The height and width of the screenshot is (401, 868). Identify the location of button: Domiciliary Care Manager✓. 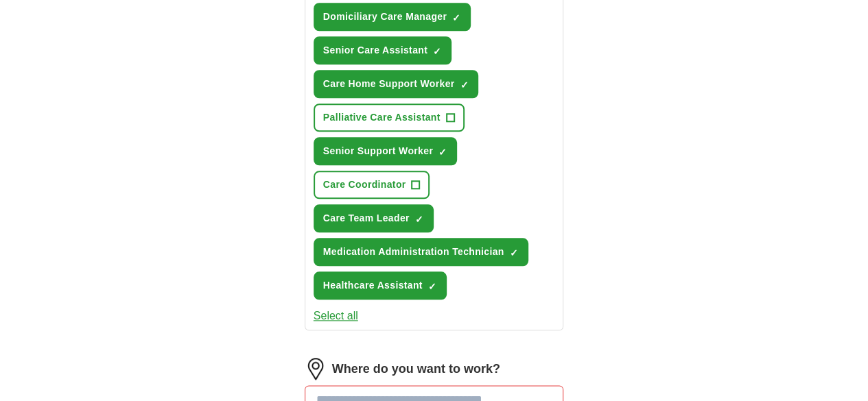
(392, 17).